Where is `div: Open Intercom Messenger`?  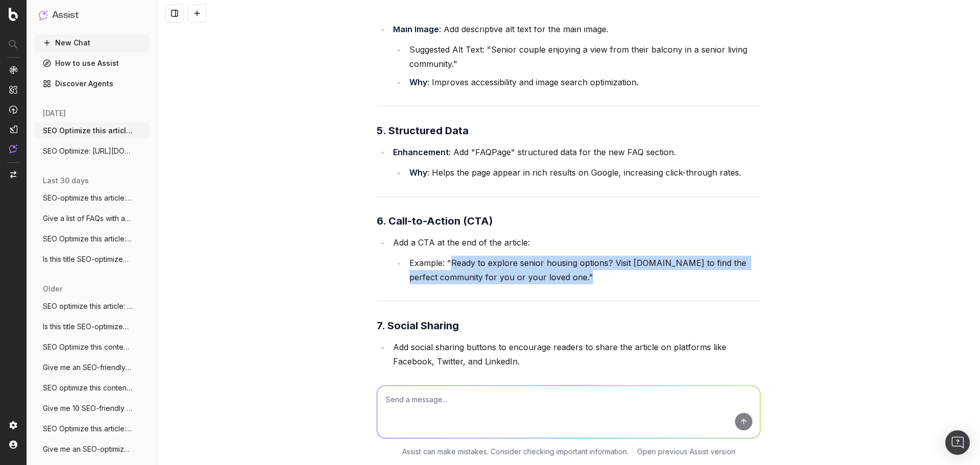
div: Open Intercom Messenger is located at coordinates (958, 442).